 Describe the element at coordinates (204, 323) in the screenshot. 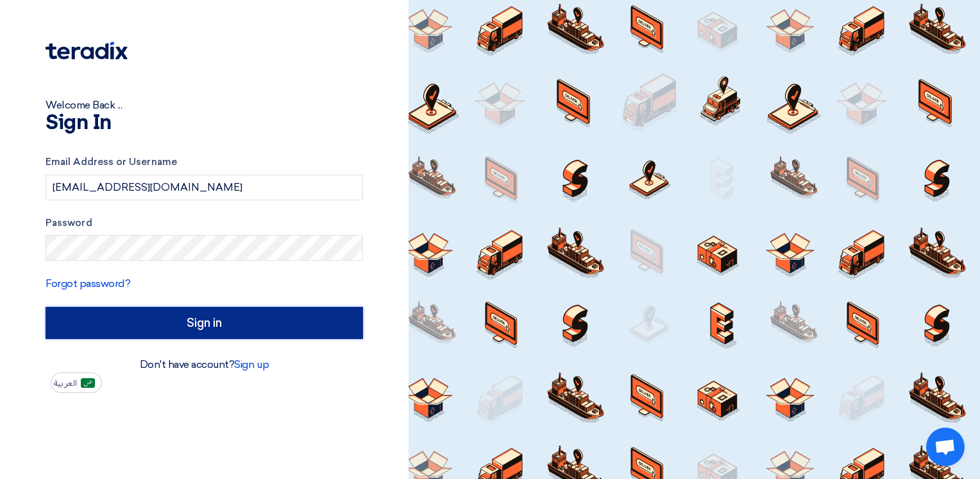

I see `input: Sign in` at that location.